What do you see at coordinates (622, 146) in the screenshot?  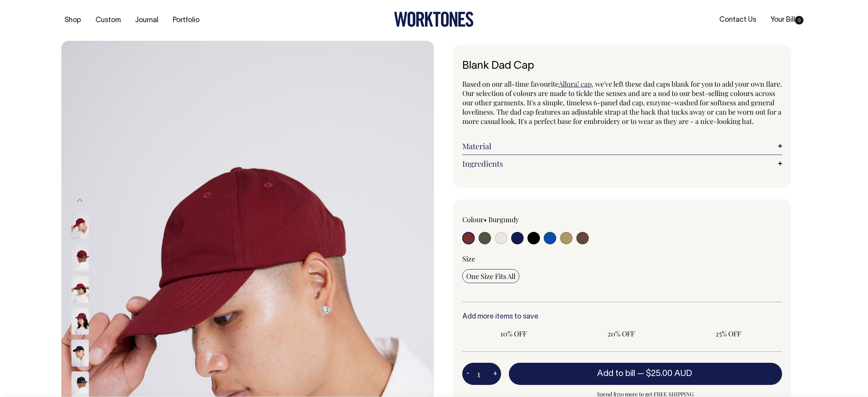 I see `a: Material` at bounding box center [622, 146].